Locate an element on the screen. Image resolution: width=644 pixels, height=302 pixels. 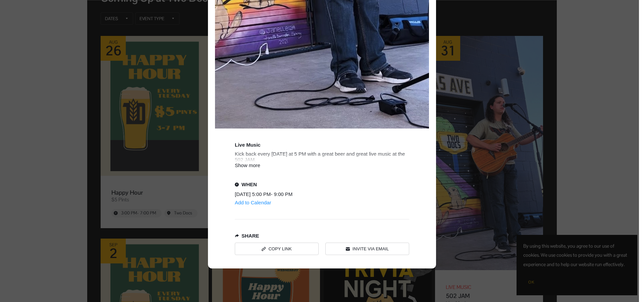
div: Invite via Email is located at coordinates (371, 249).